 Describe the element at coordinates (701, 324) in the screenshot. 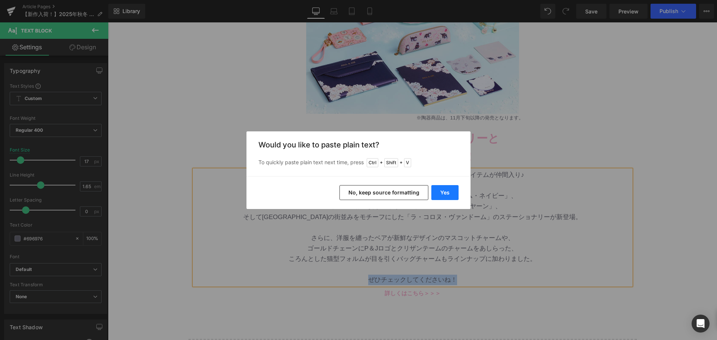

I see `div: Open Intercom Messenger` at that location.